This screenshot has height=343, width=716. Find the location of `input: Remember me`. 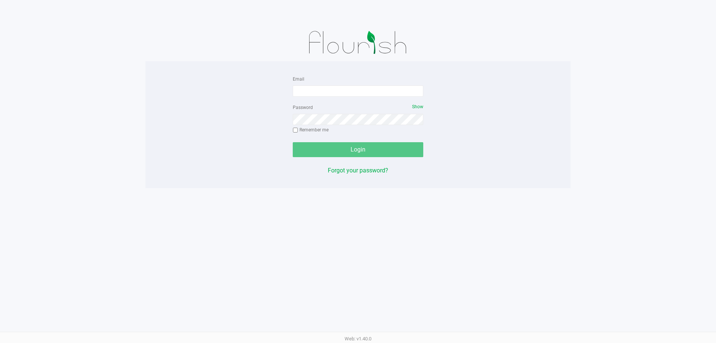

input: Remember me is located at coordinates (295, 130).